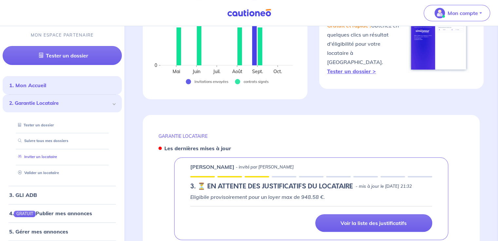 Image resolution: width=498 pixels, height=241 pixels. Describe the element at coordinates (176, 72) in the screenshot. I see `text: Mai` at that location.